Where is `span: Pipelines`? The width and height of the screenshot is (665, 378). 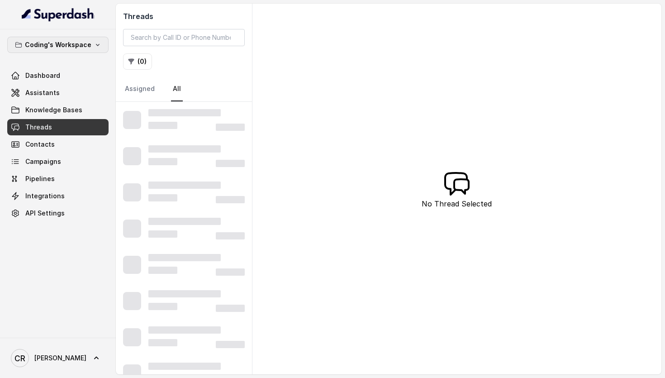 span: Pipelines is located at coordinates (40, 179).